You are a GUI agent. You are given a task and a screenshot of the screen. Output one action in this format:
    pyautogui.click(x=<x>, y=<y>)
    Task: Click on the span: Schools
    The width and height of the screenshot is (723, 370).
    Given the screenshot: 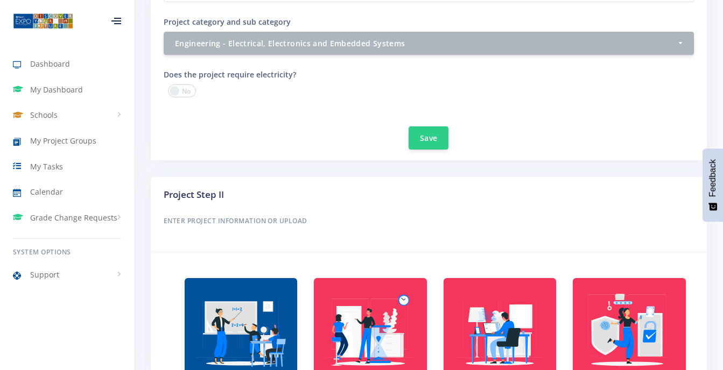 What is the action you would take?
    pyautogui.click(x=44, y=115)
    